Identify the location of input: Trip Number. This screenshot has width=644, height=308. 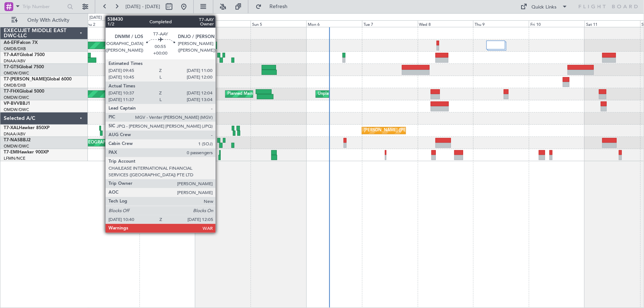
(44, 7).